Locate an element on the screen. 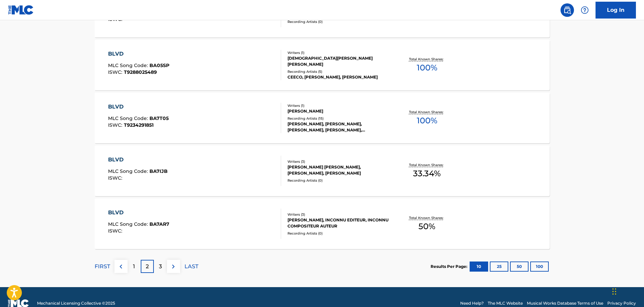  a: Musical Works Database Terms of Use is located at coordinates (565, 303).